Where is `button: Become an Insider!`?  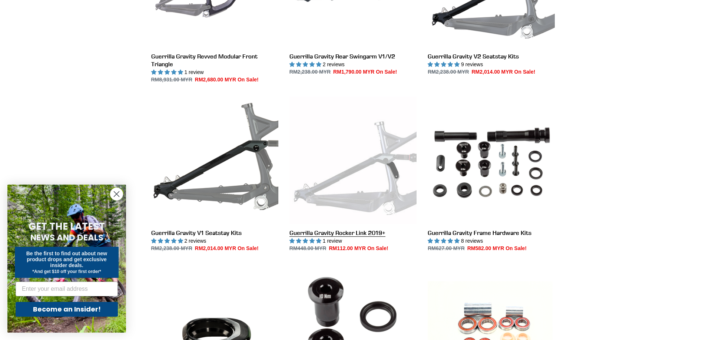
button: Become an Insider! is located at coordinates (67, 310).